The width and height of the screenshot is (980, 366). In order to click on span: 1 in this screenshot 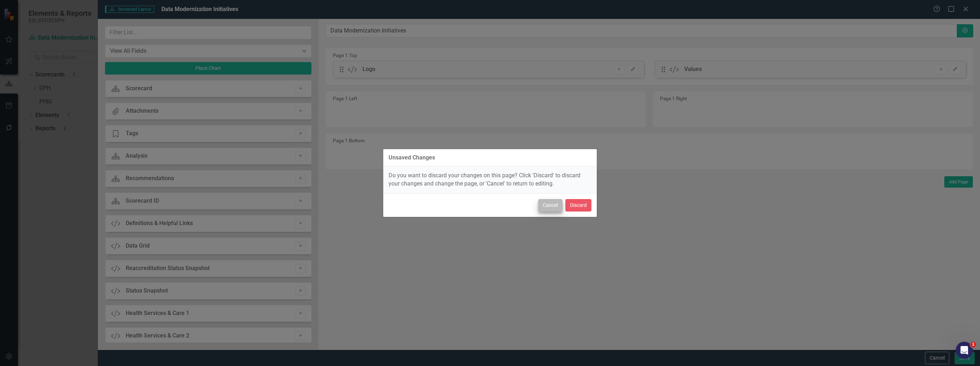, I will do `click(974, 345)`.